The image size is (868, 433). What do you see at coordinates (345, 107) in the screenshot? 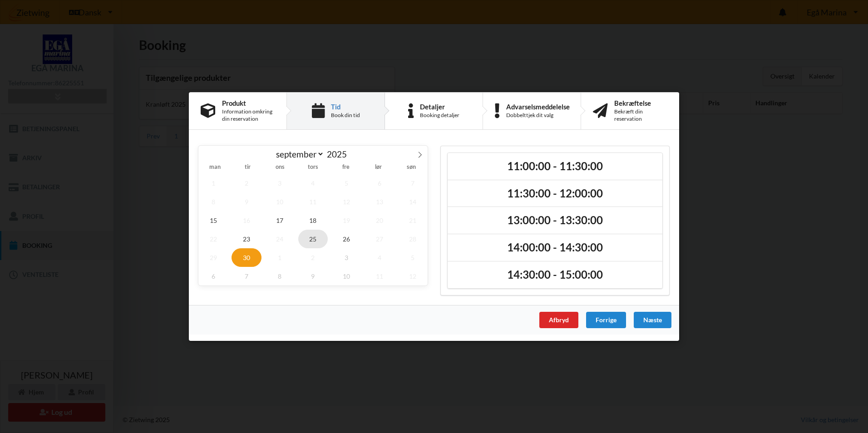
I see `div: Tid` at bounding box center [345, 107].